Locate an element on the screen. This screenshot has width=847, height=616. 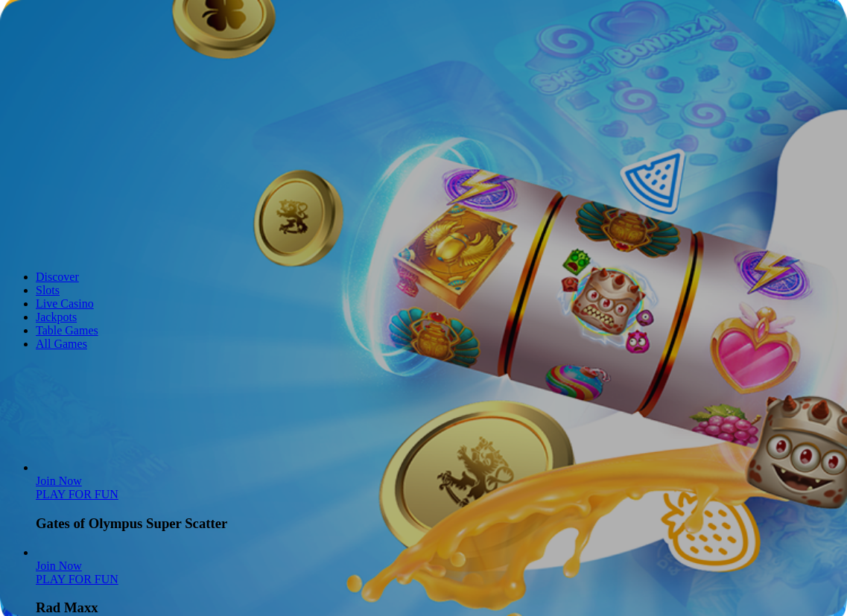
span: Table Games is located at coordinates (67, 330).